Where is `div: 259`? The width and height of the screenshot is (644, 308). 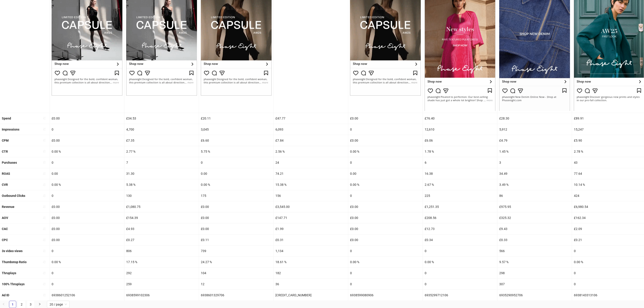
div: 259 is located at coordinates (162, 284).